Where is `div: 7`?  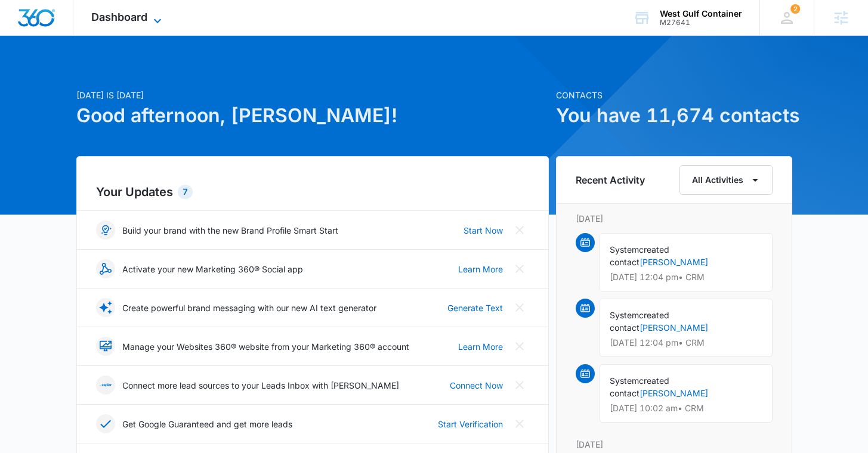
div: 7 is located at coordinates (185, 192).